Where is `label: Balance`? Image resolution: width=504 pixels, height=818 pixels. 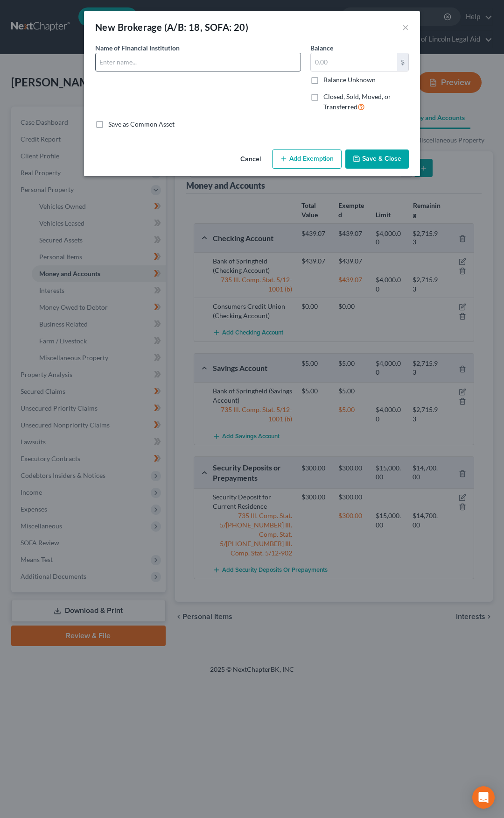 label: Balance is located at coordinates (322, 48).